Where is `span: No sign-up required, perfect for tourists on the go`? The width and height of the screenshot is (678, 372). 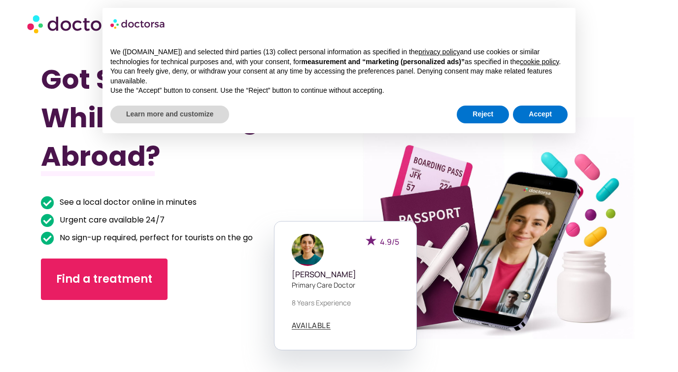 span: No sign-up required, perfect for tourists on the go is located at coordinates (155, 238).